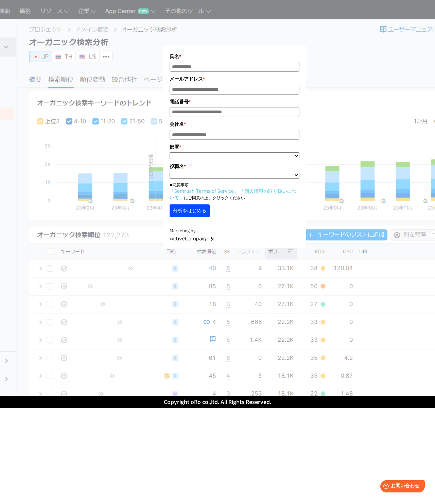  Describe the element at coordinates (233, 194) in the screenshot. I see `a: 「個人情報の取り扱いについて」` at that location.